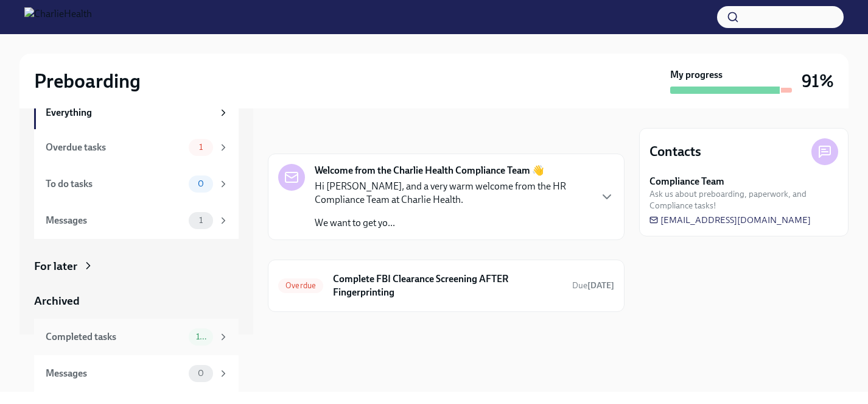 This screenshot has width=868, height=404. I want to click on a: To do tasks0, so click(136, 184).